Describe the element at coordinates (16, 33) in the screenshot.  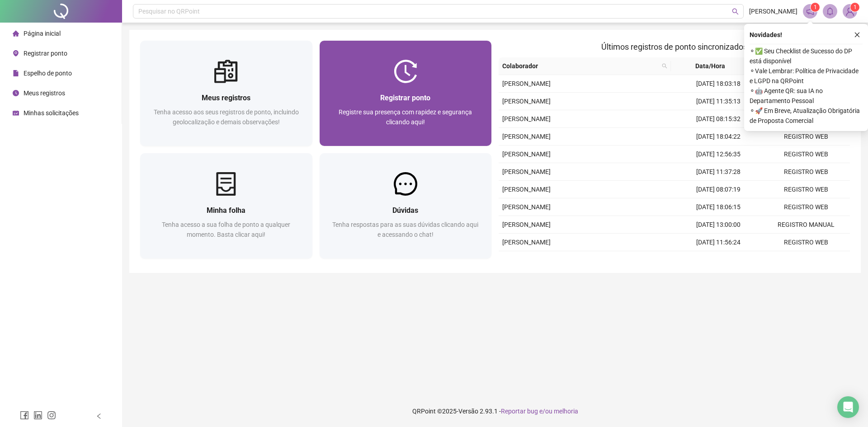
I see `span: home` at that location.